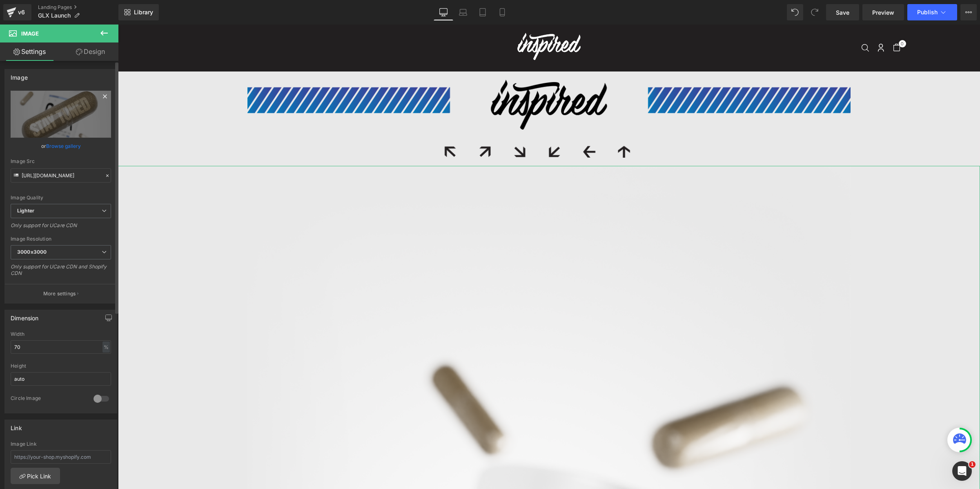 This screenshot has height=489, width=980. Describe the element at coordinates (90, 51) in the screenshot. I see `a: Design` at that location.